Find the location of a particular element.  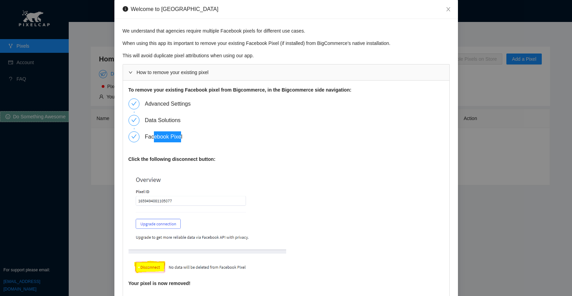

span: info-circle is located at coordinates (125, 9).